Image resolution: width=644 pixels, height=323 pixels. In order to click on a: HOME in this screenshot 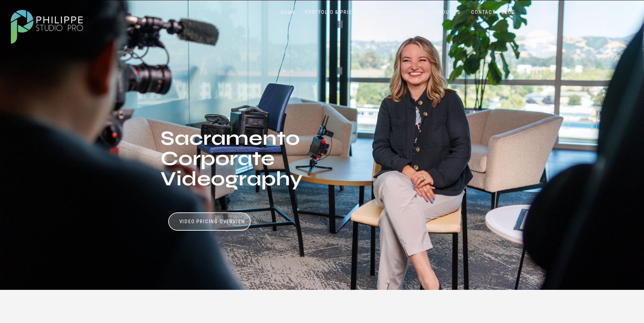, I will do `click(288, 13)`.